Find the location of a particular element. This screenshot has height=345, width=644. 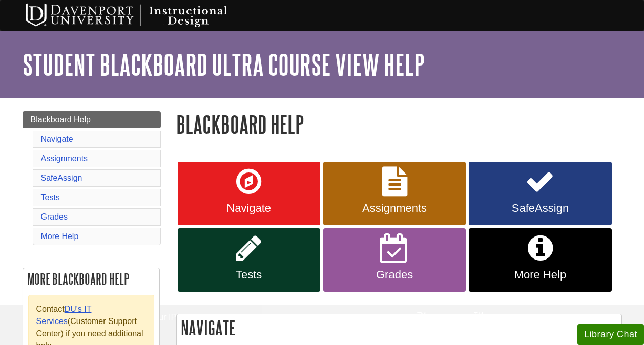

span: Tests is located at coordinates (249, 275).